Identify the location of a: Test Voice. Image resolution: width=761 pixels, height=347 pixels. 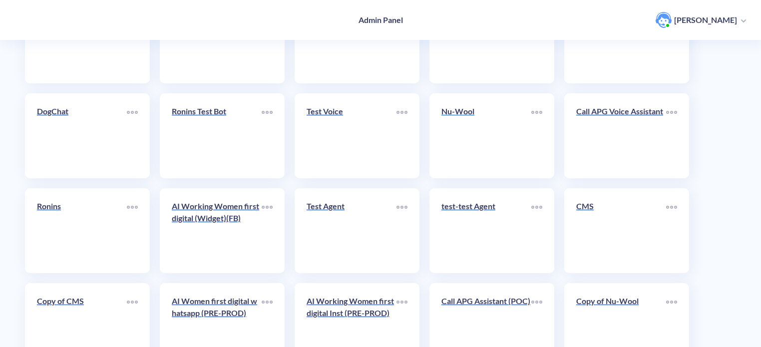
(351, 136).